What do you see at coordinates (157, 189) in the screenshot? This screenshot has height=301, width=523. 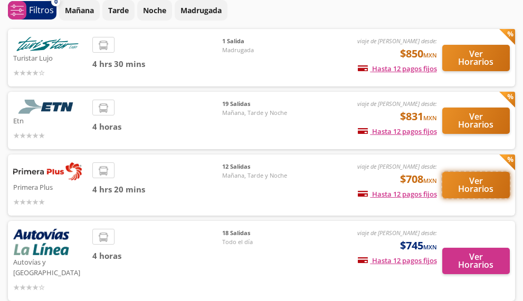 I see `span: 4 hrs 20 mins` at bounding box center [157, 189].